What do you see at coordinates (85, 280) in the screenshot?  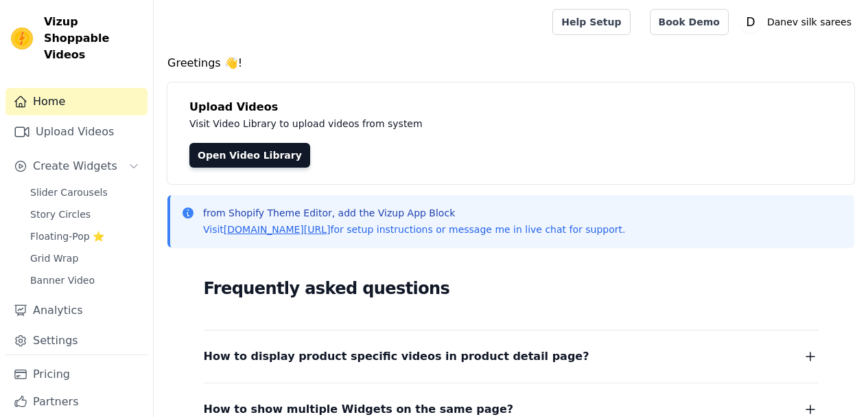 I see `a: Banner Video` at bounding box center [85, 280].